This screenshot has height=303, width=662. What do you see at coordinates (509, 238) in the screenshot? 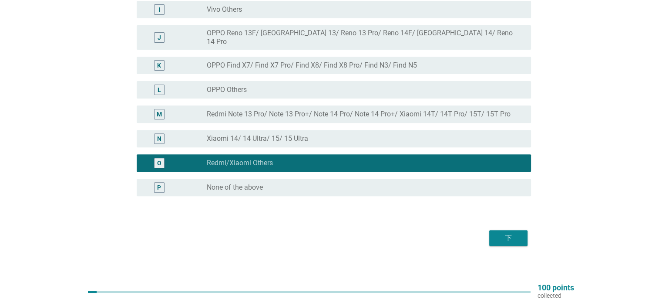
I see `div: 下` at bounding box center [509, 238].